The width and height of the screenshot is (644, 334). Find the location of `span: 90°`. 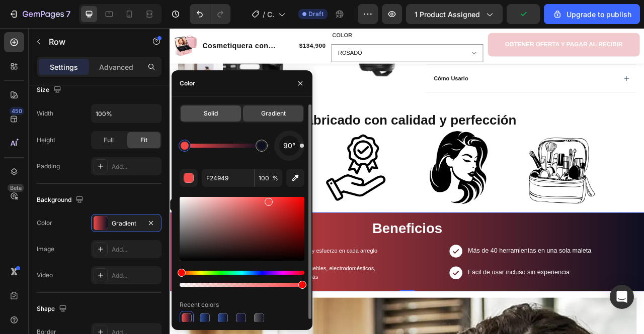

span: 90° is located at coordinates (289, 146).